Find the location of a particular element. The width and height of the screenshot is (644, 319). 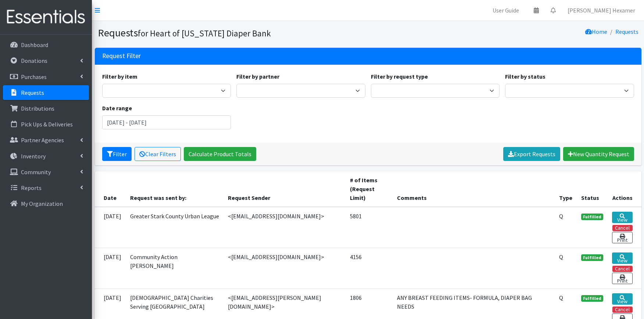

a: Distributions is located at coordinates (46, 109).